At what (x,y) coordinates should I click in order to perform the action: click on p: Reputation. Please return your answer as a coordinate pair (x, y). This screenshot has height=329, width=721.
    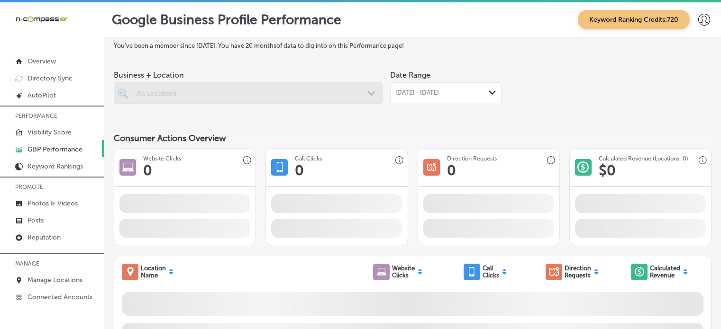
    Looking at the image, I should click on (44, 237).